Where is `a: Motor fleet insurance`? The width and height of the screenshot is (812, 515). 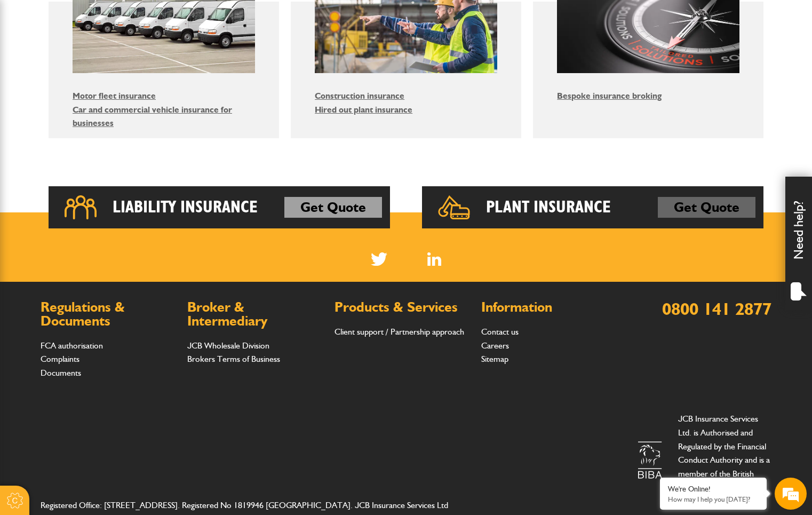 a: Motor fleet insurance is located at coordinates (114, 96).